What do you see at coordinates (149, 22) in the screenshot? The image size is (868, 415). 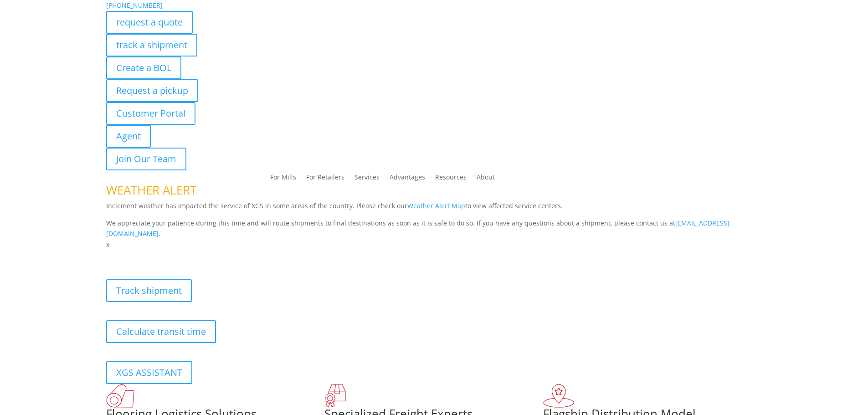 I see `a: request a quote` at bounding box center [149, 22].